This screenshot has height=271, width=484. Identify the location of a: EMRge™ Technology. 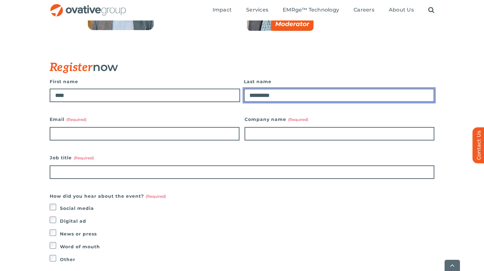
(311, 10).